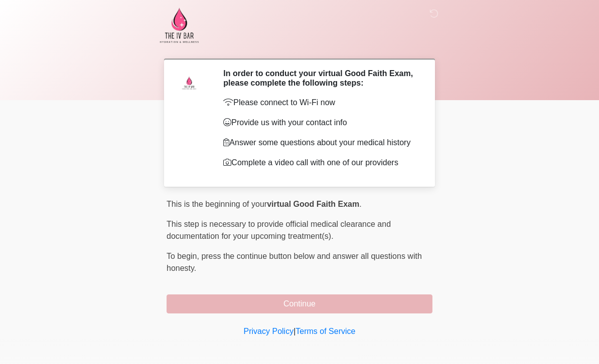 The height and width of the screenshot is (364, 599). Describe the element at coordinates (184, 256) in the screenshot. I see `span: To begin,` at that location.